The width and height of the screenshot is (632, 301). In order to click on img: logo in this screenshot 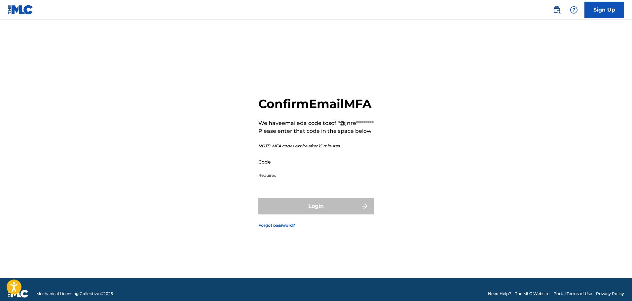, I will do `click(18, 293)`.